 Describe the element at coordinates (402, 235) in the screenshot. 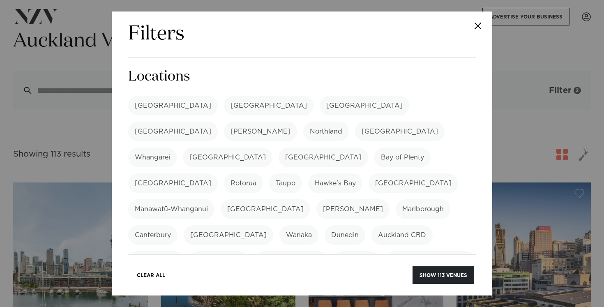

I see `label: Auckland CBD` at that location.